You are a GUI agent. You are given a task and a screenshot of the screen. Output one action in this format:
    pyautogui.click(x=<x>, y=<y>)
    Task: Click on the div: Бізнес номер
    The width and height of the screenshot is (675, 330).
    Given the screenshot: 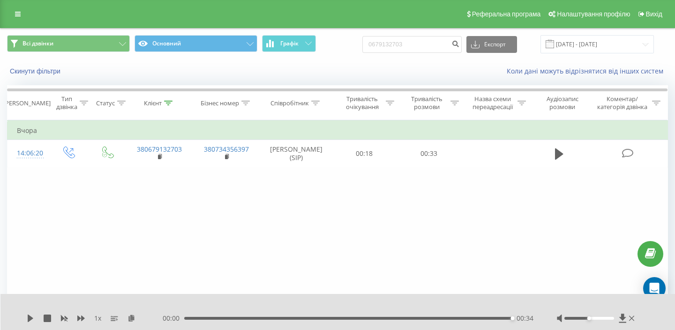 What is the action you would take?
    pyautogui.click(x=220, y=103)
    